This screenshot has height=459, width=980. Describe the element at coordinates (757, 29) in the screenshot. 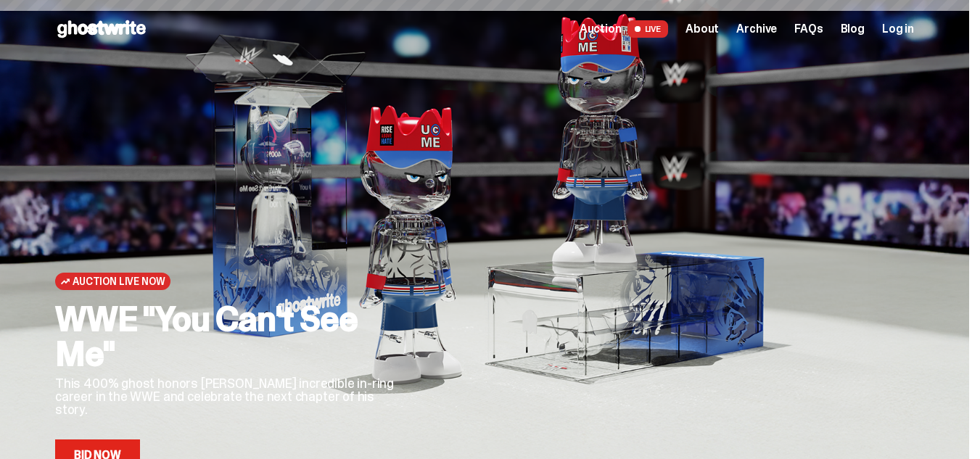

I see `a: Archive` at that location.